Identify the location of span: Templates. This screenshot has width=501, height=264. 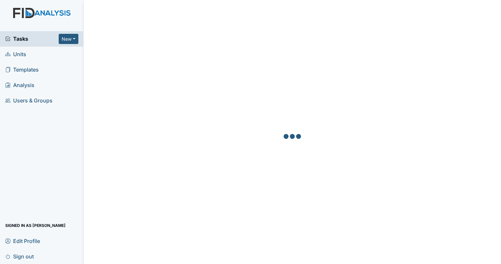
(22, 69).